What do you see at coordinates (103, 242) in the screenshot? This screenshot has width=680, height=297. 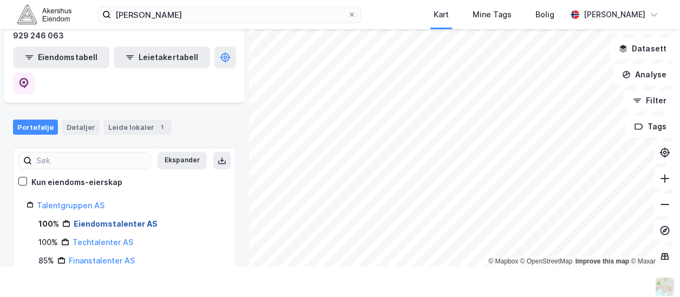 I see `a: Techtalenter AS` at bounding box center [103, 242].